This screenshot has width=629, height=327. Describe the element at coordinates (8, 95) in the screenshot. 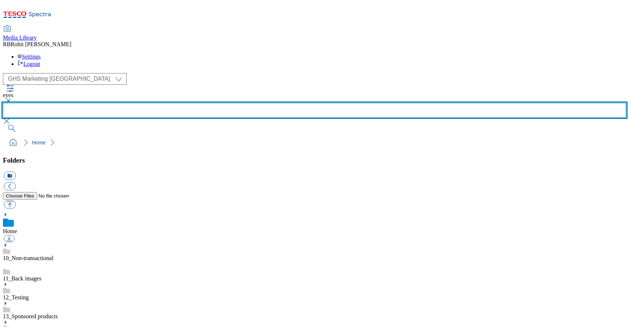

I see `span: eyes` at that location.